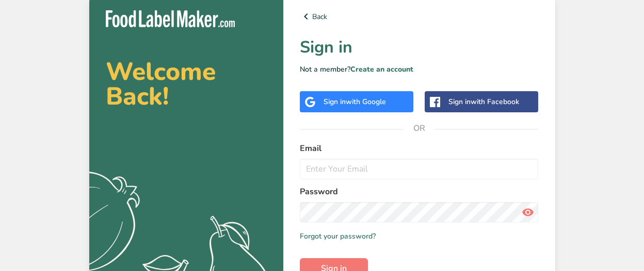  I want to click on a: Forgot your password?, so click(337, 236).